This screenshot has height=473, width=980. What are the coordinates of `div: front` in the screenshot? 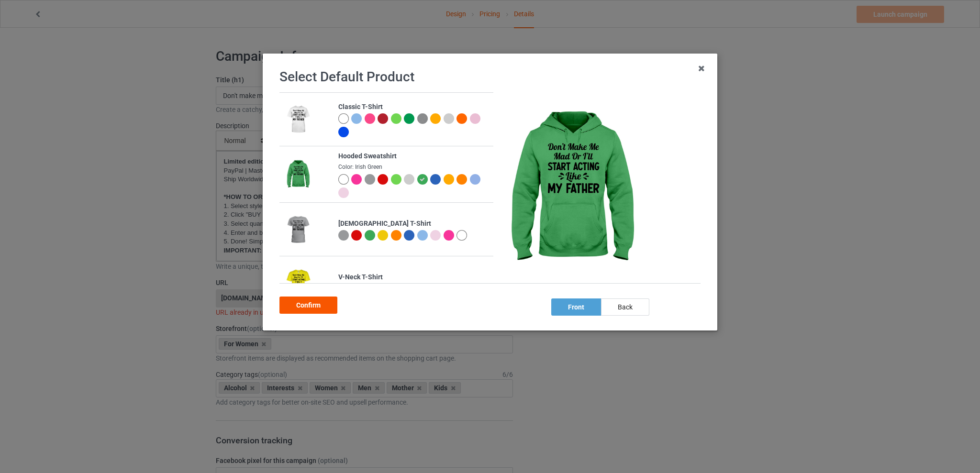 It's located at (576, 307).